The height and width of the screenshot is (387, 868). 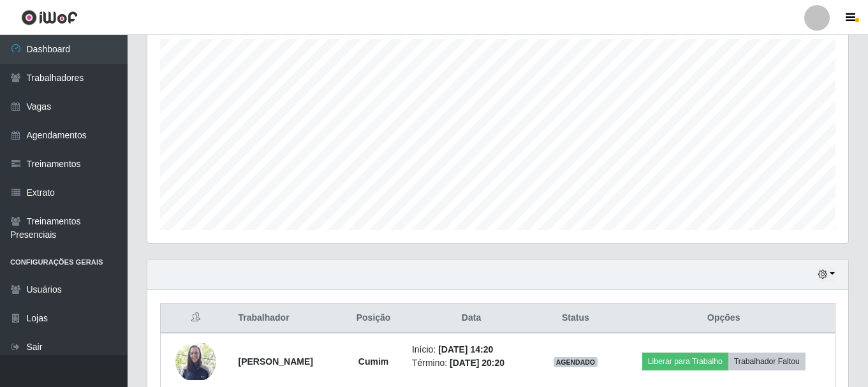 What do you see at coordinates (685, 361) in the screenshot?
I see `button: Liberar para Trabalho` at bounding box center [685, 361].